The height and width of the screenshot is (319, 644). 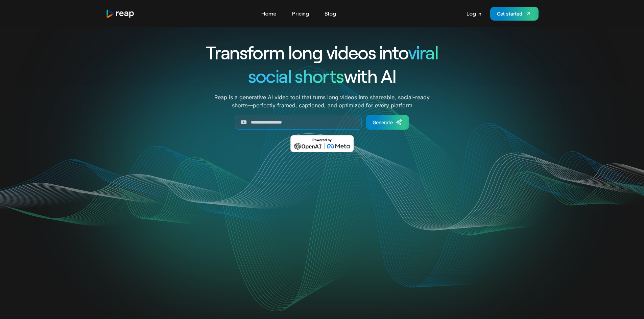 What do you see at coordinates (120, 13) in the screenshot?
I see `a: home` at bounding box center [120, 13].